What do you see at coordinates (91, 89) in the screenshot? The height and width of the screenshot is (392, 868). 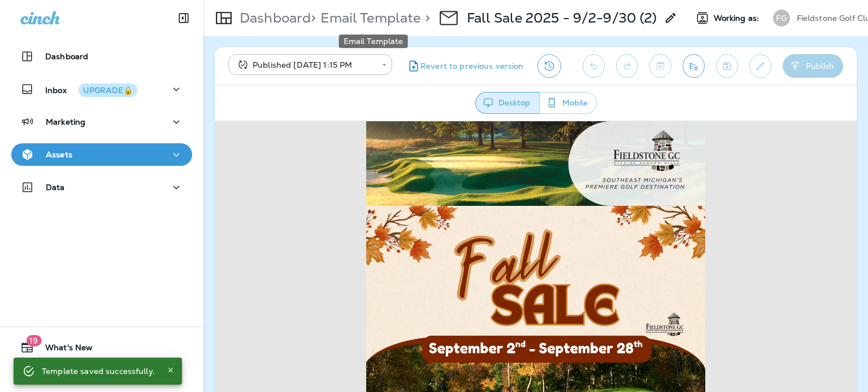 I see `p: Inbox` at bounding box center [91, 89].